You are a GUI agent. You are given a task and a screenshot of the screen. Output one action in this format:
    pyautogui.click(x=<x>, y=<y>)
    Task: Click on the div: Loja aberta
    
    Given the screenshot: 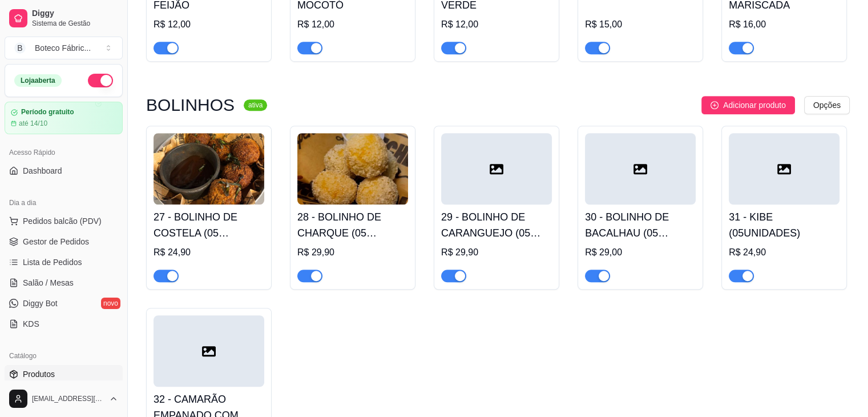 What is the action you would take?
    pyautogui.click(x=38, y=81)
    